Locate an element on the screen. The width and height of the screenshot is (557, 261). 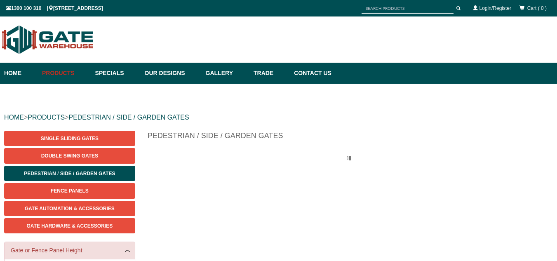
a: Single Sliding Gates is located at coordinates (70, 138).